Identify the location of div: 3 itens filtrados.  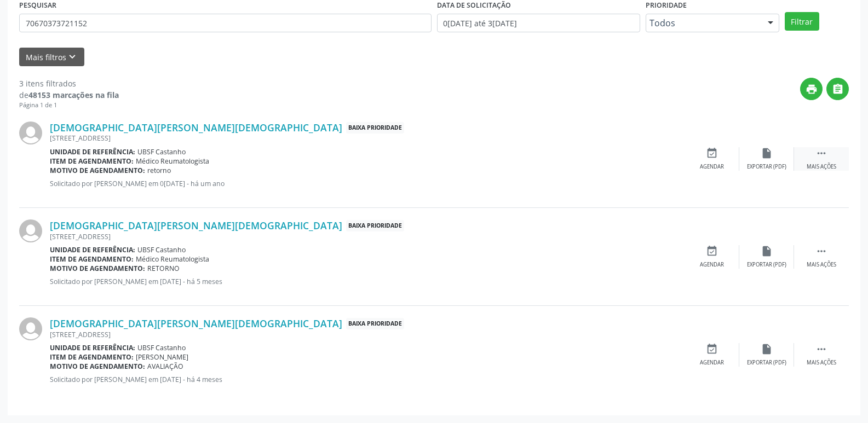
(69, 83).